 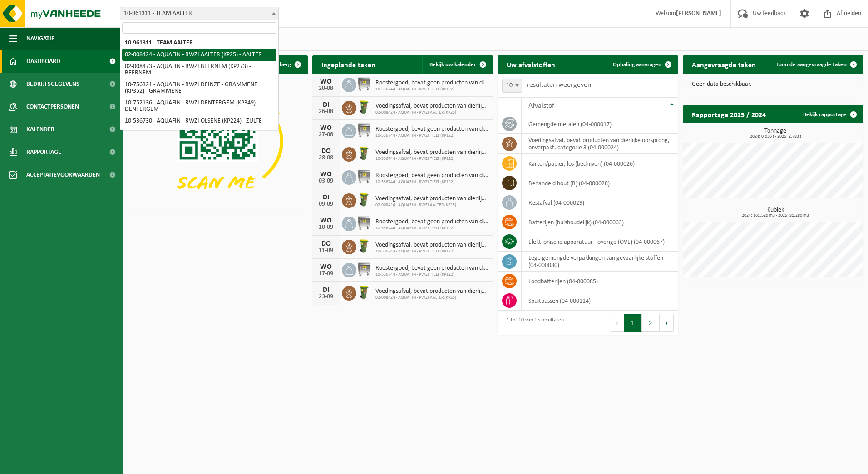 What do you see at coordinates (326, 89) in the screenshot?
I see `div: 20-08` at bounding box center [326, 89].